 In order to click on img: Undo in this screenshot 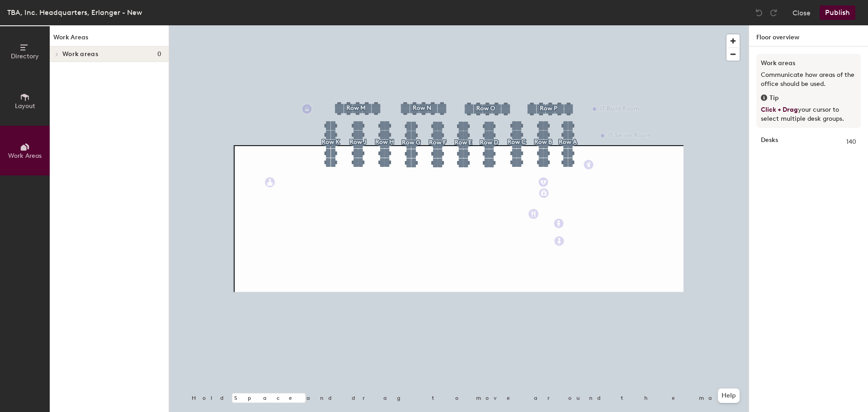, I will do `click(759, 13)`.